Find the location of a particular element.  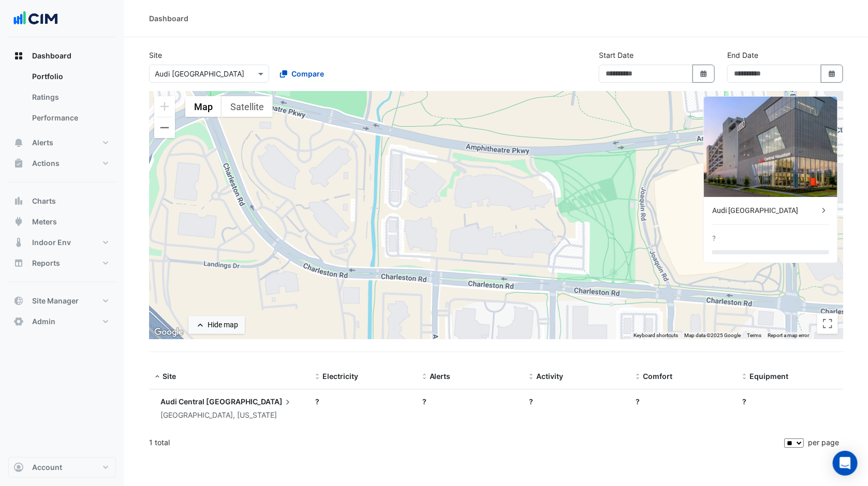

button: Toggle fullscreen view is located at coordinates (828, 324).